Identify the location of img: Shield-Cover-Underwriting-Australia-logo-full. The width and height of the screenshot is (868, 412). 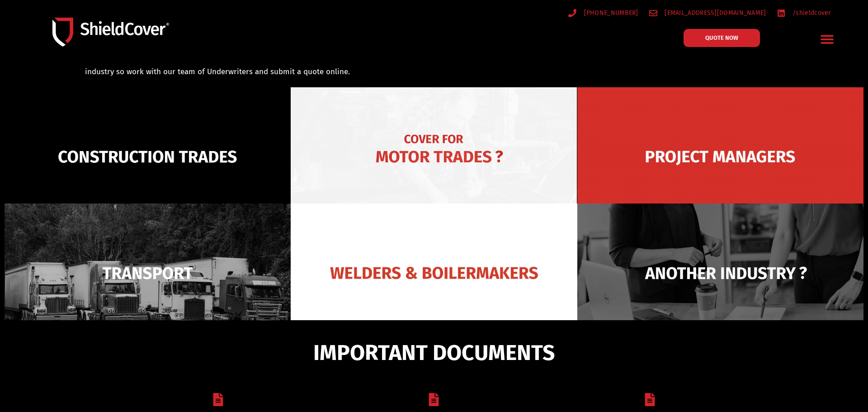
(111, 32).